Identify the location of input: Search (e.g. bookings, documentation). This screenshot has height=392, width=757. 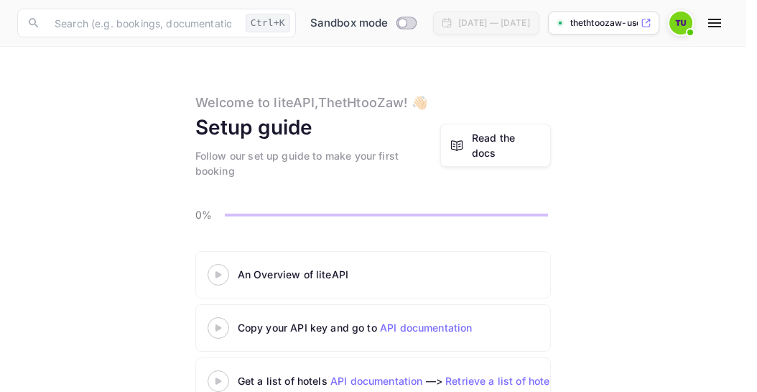
(143, 23).